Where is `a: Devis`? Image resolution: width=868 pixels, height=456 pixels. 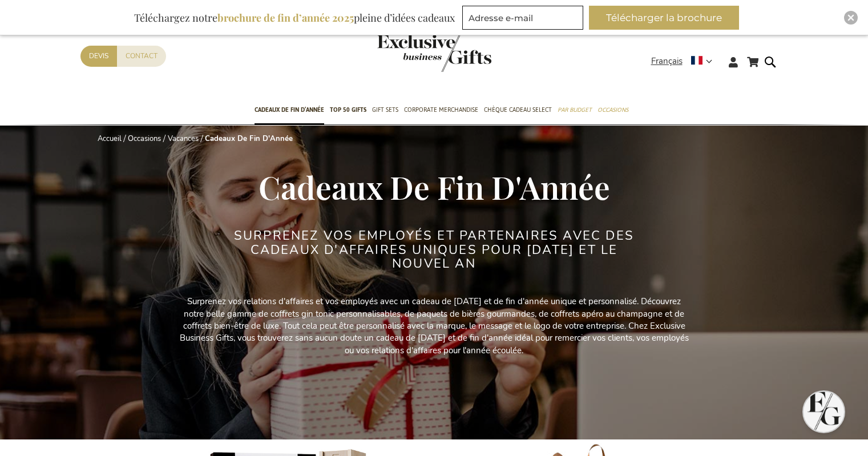
a: Devis is located at coordinates (99, 56).